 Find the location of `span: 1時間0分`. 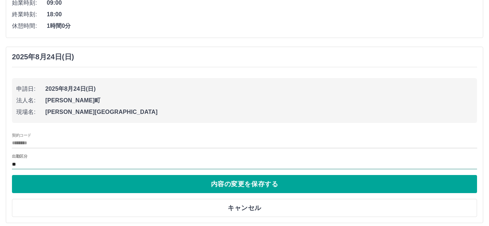

span: 1時間0分 is located at coordinates (262, 26).